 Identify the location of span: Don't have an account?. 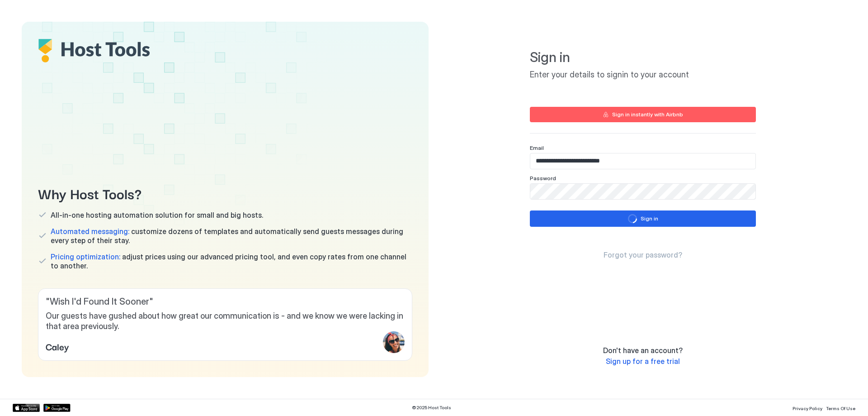
(642, 350).